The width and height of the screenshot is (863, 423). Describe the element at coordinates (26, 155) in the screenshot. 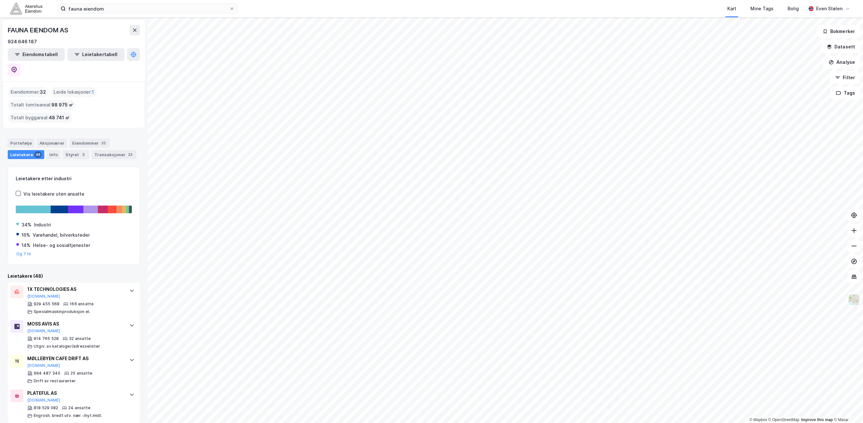

I see `div: Leietakere` at that location.